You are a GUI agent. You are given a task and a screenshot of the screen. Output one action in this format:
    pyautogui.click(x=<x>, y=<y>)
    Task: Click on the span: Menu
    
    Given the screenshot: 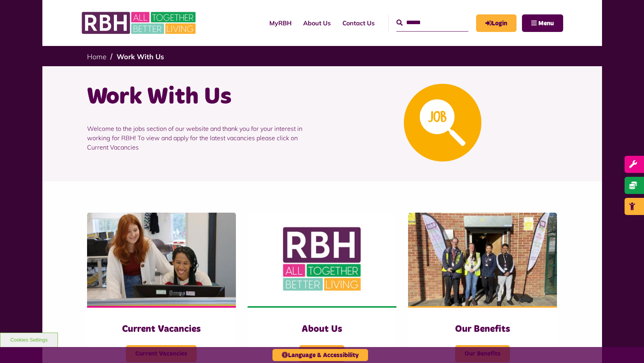 What is the action you would take?
    pyautogui.click(x=546, y=23)
    